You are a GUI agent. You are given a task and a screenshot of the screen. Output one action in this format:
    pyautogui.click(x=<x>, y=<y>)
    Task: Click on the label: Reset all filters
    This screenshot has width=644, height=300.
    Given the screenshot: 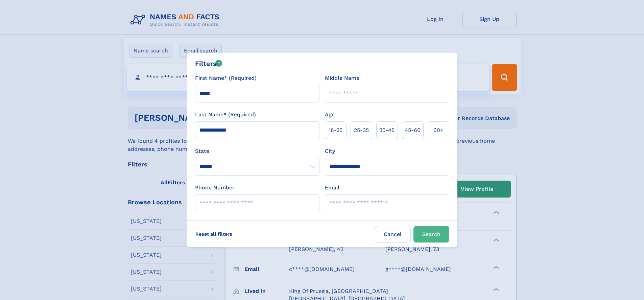 What is the action you would take?
    pyautogui.click(x=213, y=234)
    